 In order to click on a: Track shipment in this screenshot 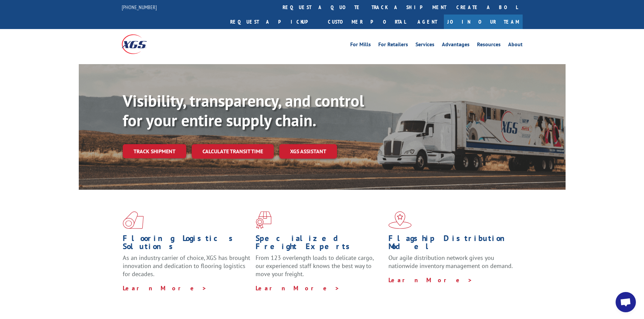, I will do `click(154, 151)`.